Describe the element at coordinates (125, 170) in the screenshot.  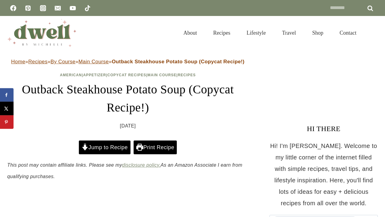
I see `em: This post may contain affiliate links. Please see my As an Amazon Associate I earn from qualifyin...` at that location.